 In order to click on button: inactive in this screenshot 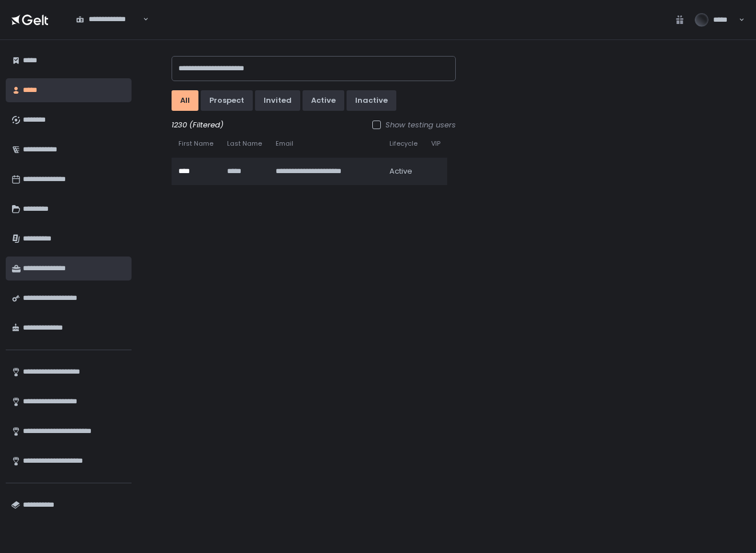, I will do `click(371, 101)`.